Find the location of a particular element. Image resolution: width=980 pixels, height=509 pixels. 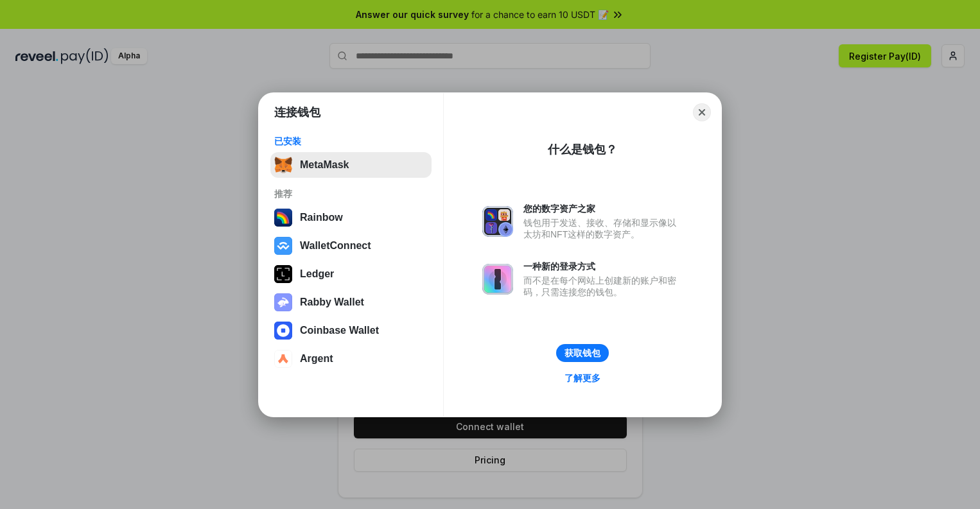

button: Coinbase Wallet is located at coordinates (350, 330).